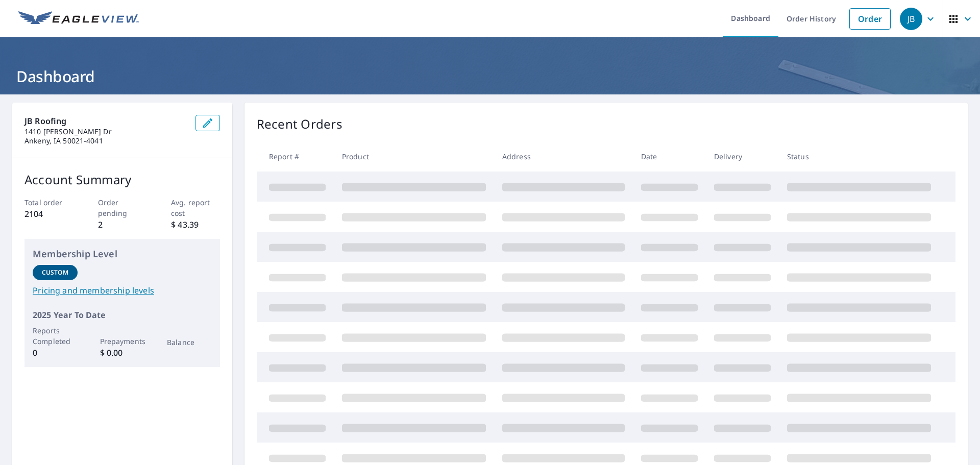 This screenshot has width=980, height=465. I want to click on img: EV Logo, so click(79, 19).